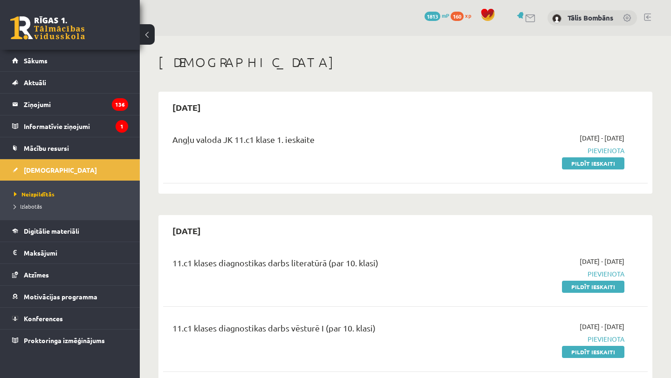  What do you see at coordinates (120, 104) in the screenshot?
I see `i: 136` at bounding box center [120, 104].